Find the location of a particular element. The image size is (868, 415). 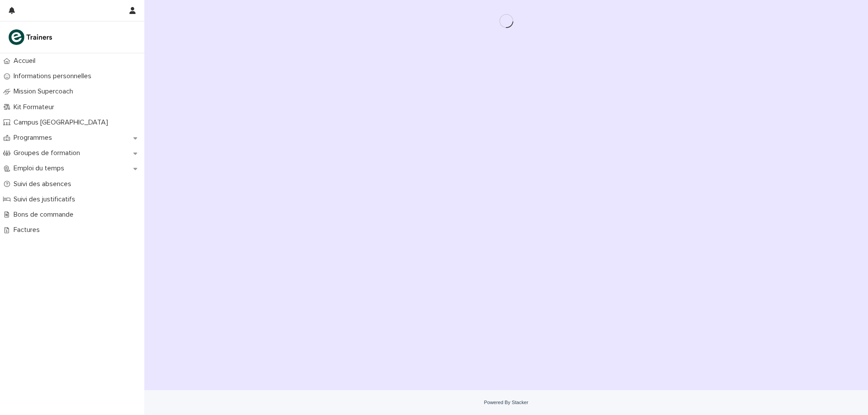

p: Programmes is located at coordinates (34, 137).